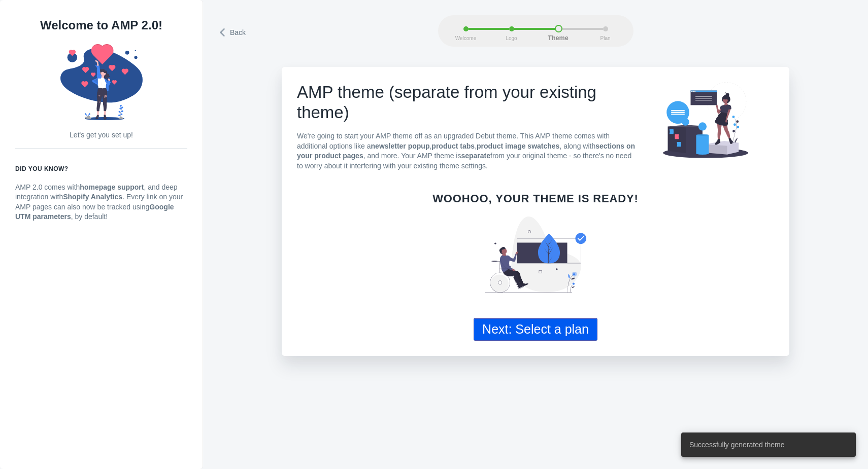 The image size is (868, 469). What do you see at coordinates (232, 32) in the screenshot?
I see `a: Back` at bounding box center [232, 32].